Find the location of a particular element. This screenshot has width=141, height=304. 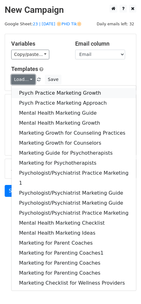

a: Psych Practice Marketing Growth is located at coordinates (74, 93).